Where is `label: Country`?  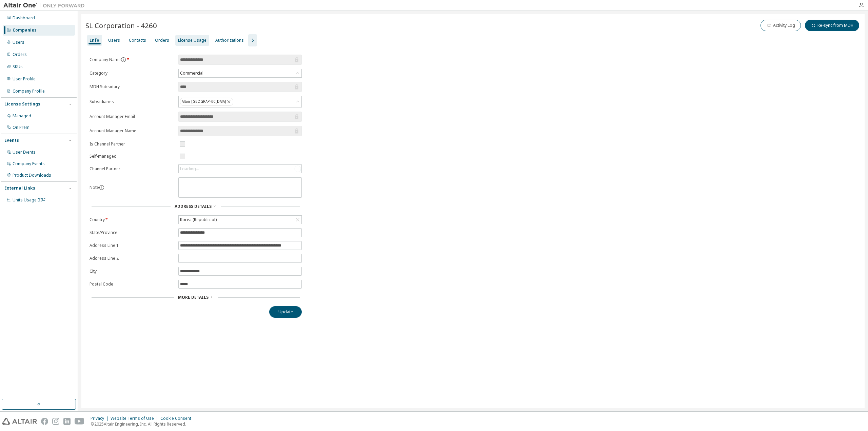 label: Country is located at coordinates (132, 220).